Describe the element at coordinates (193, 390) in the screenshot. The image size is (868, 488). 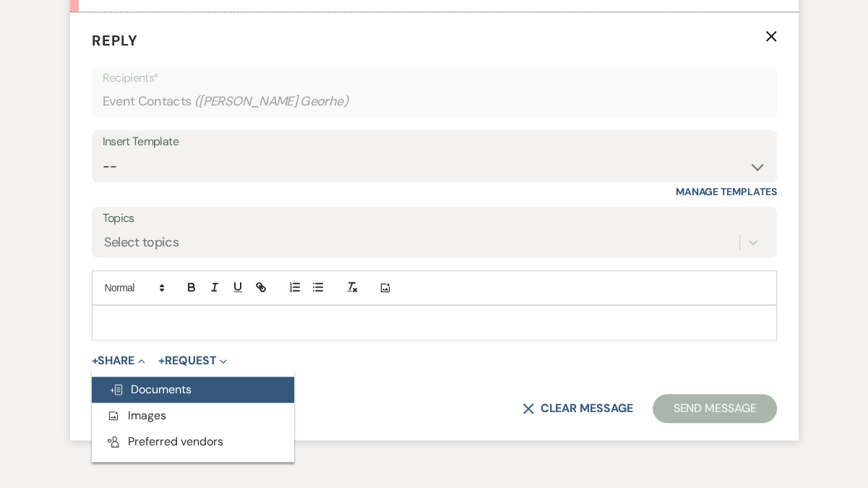
I see `button: Documents` at that location.